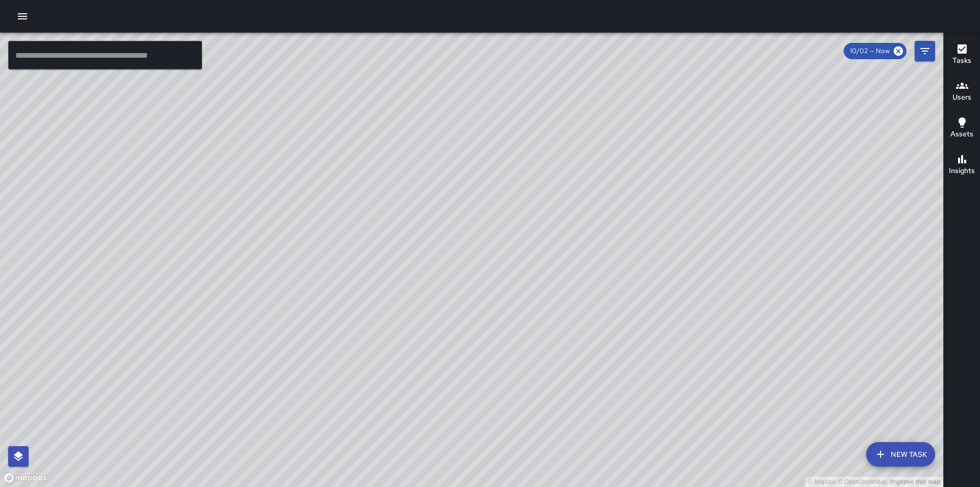 This screenshot has width=980, height=487. I want to click on h6: Users, so click(961, 98).